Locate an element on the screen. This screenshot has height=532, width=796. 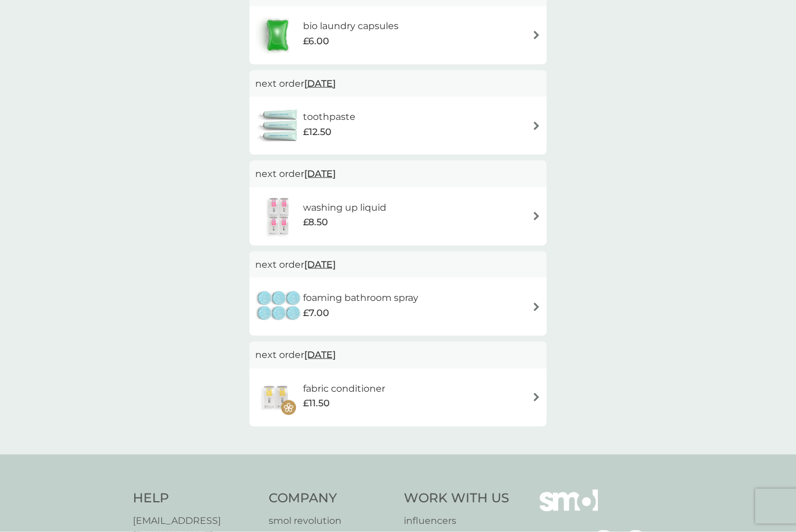
a: smol revolution is located at coordinates (331, 521).